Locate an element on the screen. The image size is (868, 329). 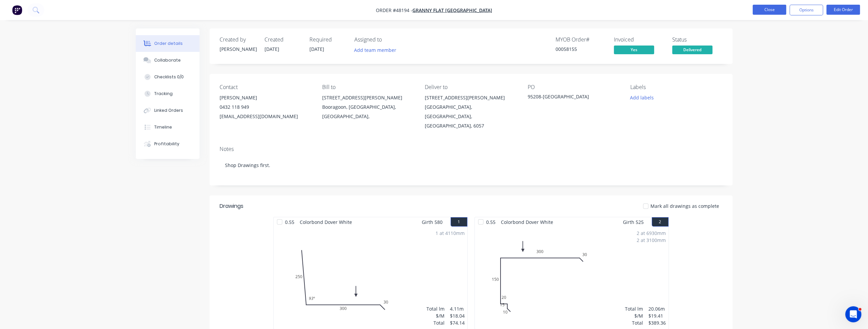
div: Timeline is located at coordinates (163, 127).